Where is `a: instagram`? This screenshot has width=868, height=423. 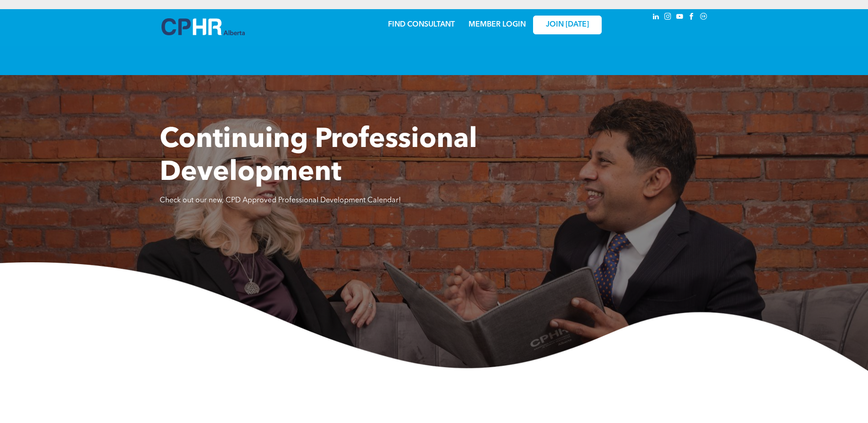 a: instagram is located at coordinates (668, 17).